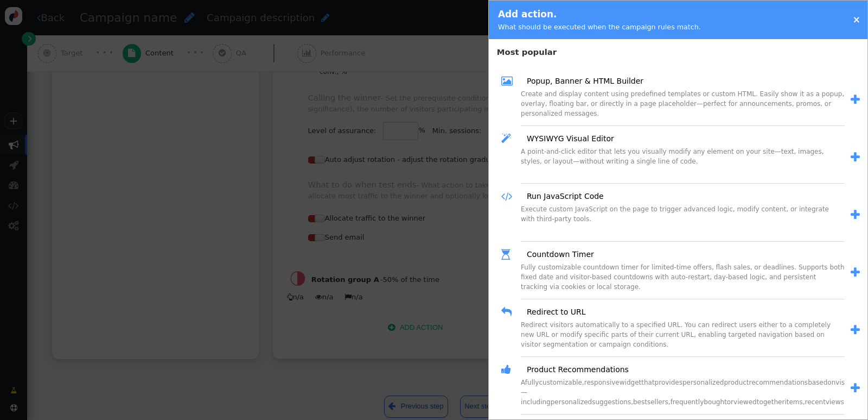 Image resolution: width=868 pixels, height=420 pixels. I want to click on div: Execute custom JavaScript on the page to trigger advanced logic, modify content, or integrate wit..., so click(682, 223).